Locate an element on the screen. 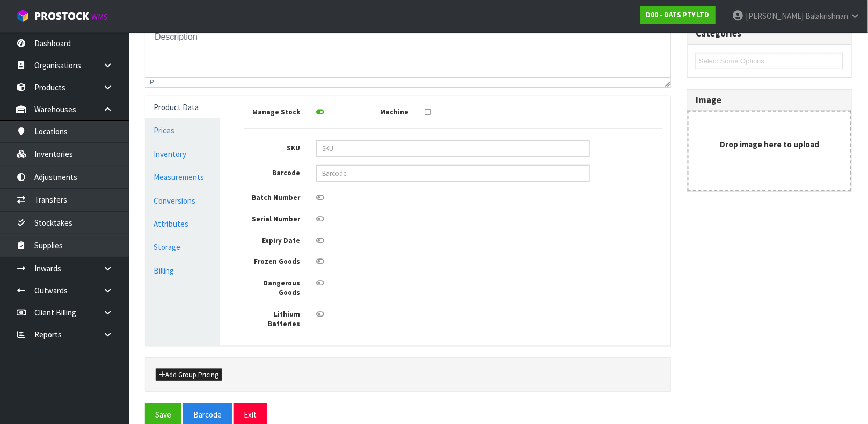  label: Machine is located at coordinates (380, 111).